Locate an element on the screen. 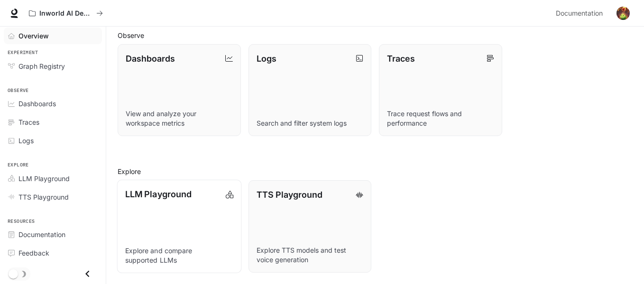 Image resolution: width=644 pixels, height=284 pixels. span: Dark mode toggle is located at coordinates (13, 273).